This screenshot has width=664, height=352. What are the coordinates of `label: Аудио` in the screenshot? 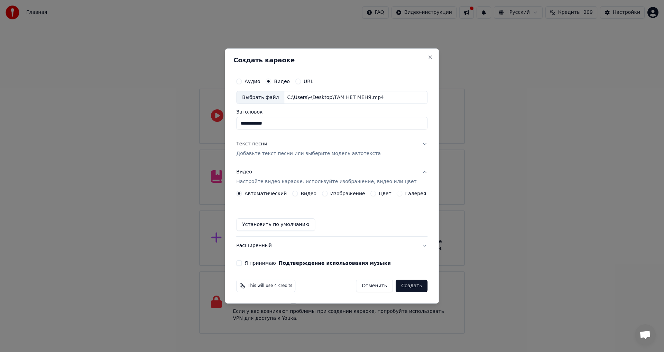 It's located at (252, 81).